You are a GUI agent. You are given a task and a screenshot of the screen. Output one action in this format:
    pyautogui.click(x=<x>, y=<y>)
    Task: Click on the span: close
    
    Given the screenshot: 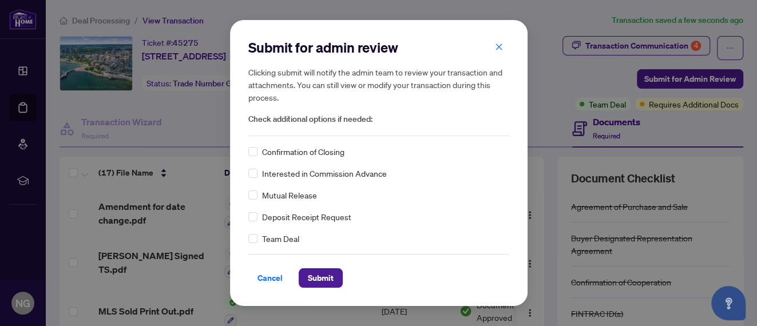 What is the action you would take?
    pyautogui.click(x=499, y=47)
    